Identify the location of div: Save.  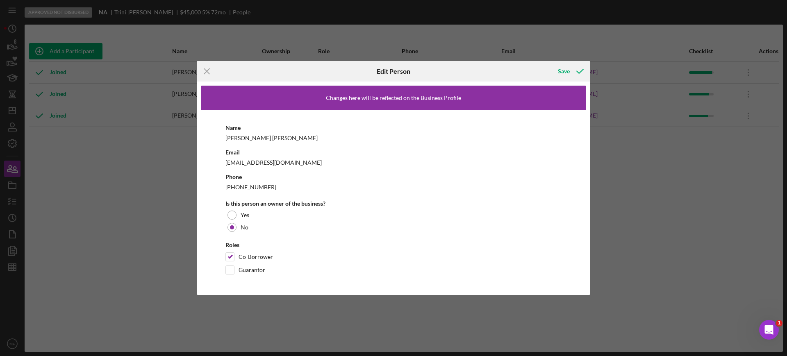
(564, 71).